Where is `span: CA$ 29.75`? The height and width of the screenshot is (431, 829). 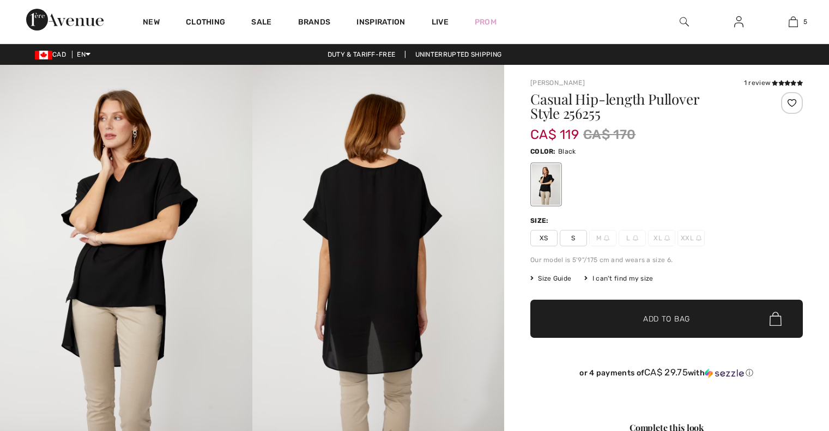 span: CA$ 29.75 is located at coordinates (666, 372).